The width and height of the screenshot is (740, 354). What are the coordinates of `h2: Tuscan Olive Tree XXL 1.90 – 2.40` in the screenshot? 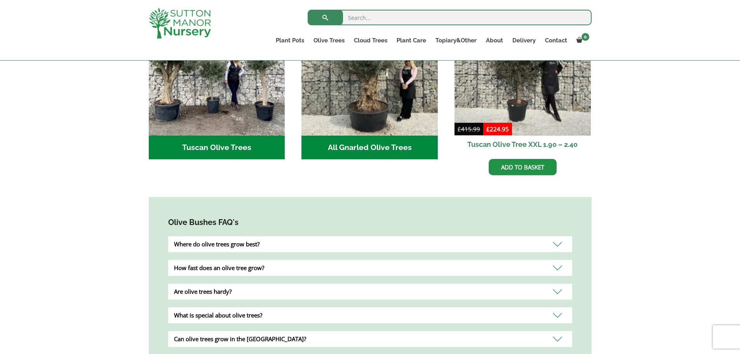 It's located at (523, 144).